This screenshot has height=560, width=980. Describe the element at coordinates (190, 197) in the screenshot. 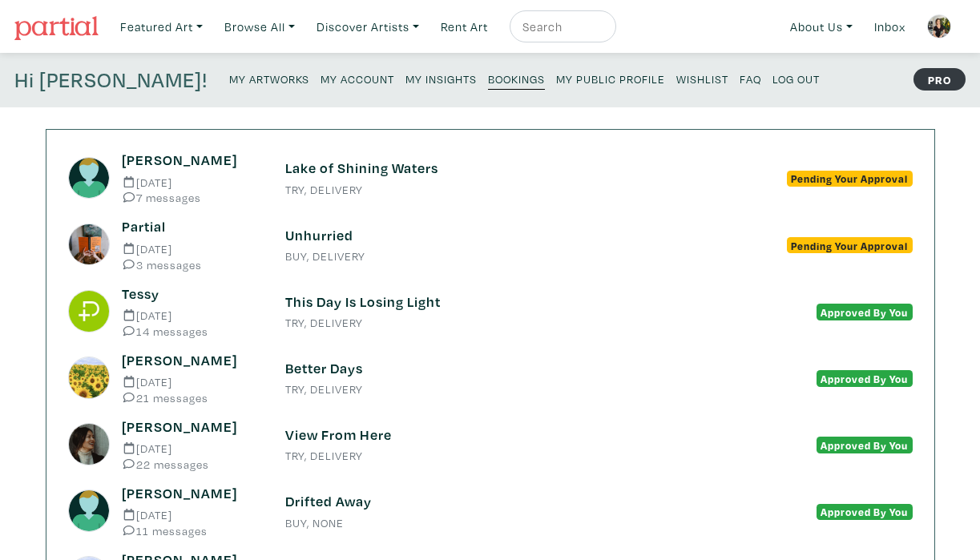

I see `small: 7 messages` at that location.